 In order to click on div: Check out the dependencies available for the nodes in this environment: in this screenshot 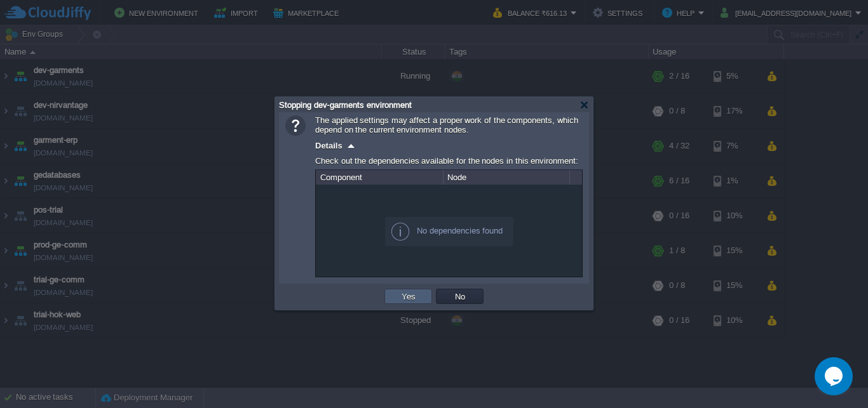, I will do `click(448, 161)`.